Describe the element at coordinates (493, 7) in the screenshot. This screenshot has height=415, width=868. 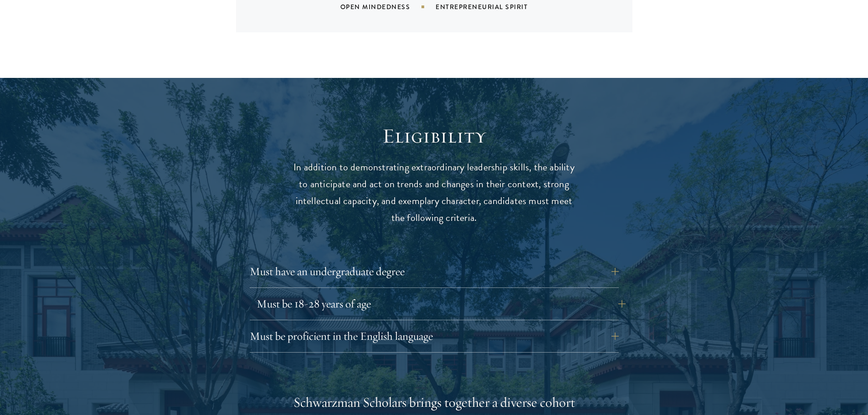
I see `div: Entrepreneurial Spirit` at that location.